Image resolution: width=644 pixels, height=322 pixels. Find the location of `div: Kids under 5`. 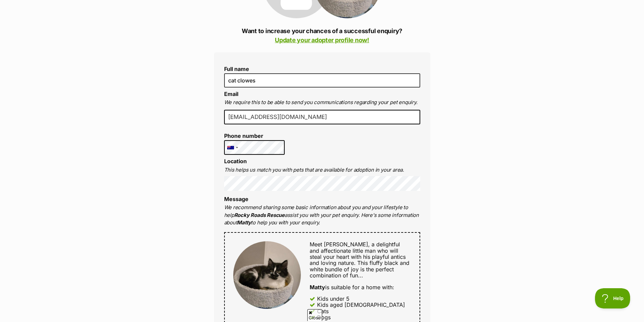

div: Kids under 5 is located at coordinates (333, 298).